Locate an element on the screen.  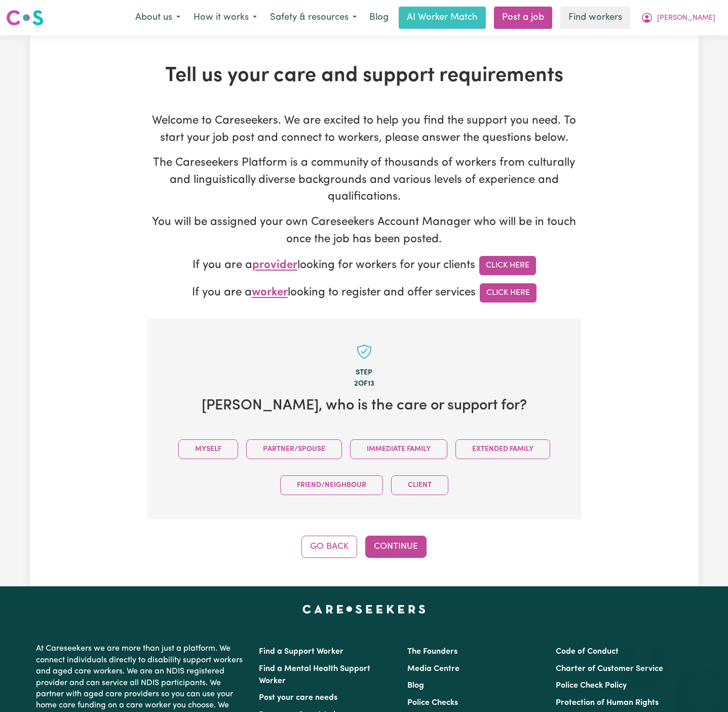
button: Immediate Family is located at coordinates (398, 449).